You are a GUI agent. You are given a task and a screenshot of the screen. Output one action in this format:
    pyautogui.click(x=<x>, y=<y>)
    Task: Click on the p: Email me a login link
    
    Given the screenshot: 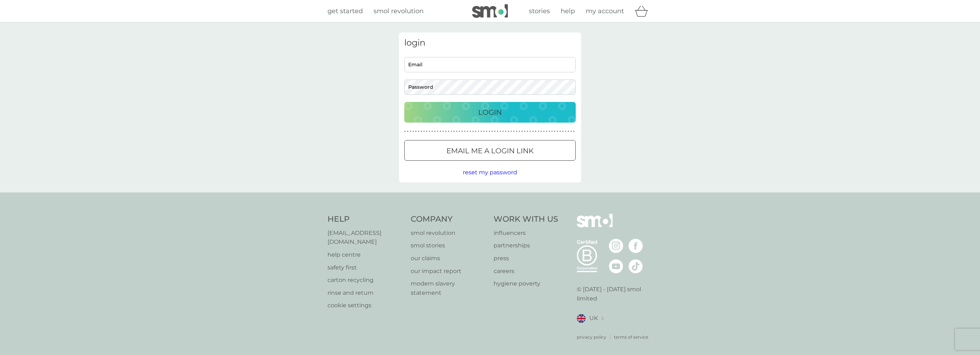 What is the action you would take?
    pyautogui.click(x=490, y=151)
    